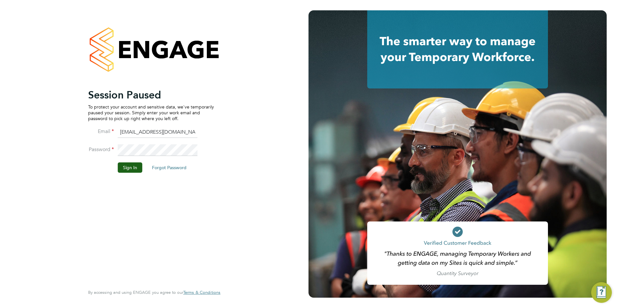 The height and width of the screenshot is (308, 617). What do you see at coordinates (151, 113) in the screenshot?
I see `p: To protect your account and sensitive data, we've temporarily paused your session. Simply enter y...` at bounding box center [151, 113].